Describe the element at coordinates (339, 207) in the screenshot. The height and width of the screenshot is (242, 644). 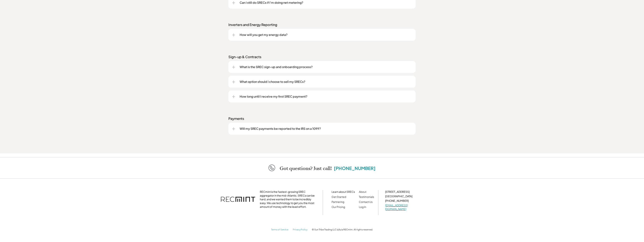
I see `a: Our Pricing` at that location.